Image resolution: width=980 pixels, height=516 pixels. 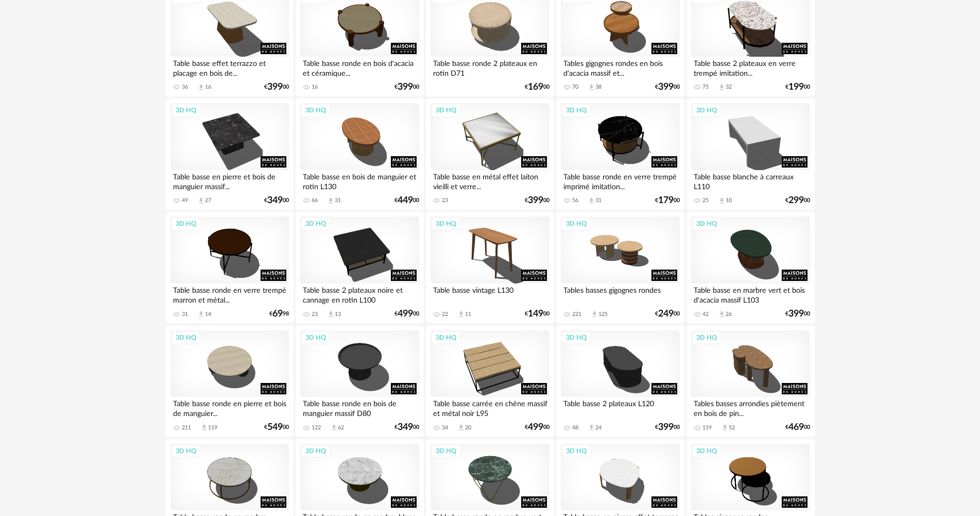 I want to click on div: 11, so click(x=468, y=315).